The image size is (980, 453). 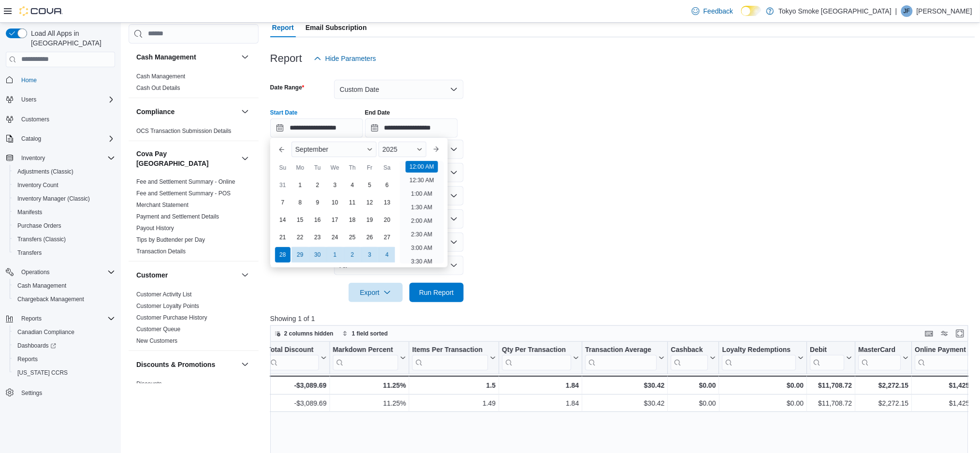 I want to click on button: Settings, so click(x=61, y=392).